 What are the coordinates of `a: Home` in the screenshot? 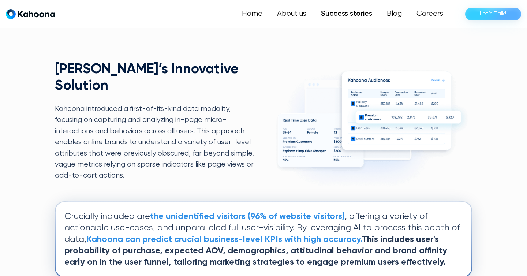 It's located at (252, 14).